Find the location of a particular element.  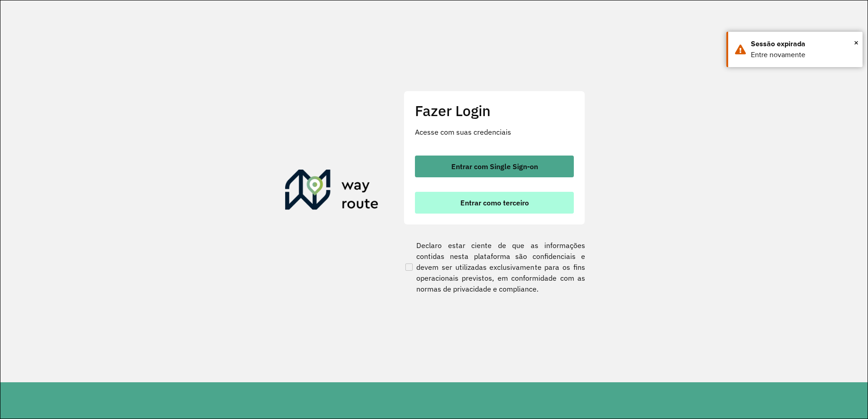

span: Entrar como terceiro is located at coordinates (494, 203).